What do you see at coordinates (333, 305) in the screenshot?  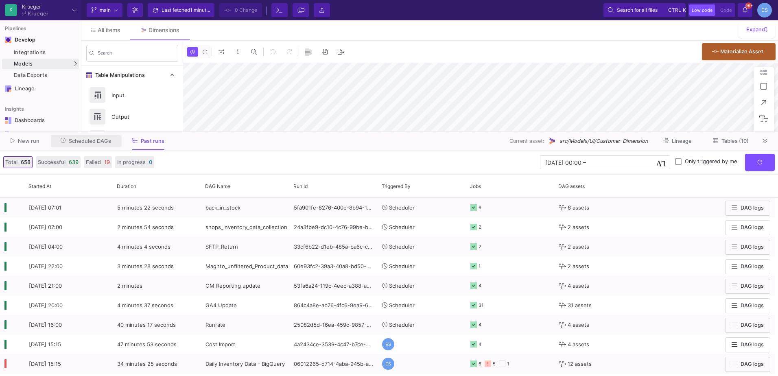 I see `div: 864c4a8e-ab76-4fc6-9ea9-62905e56c347` at bounding box center [333, 305].